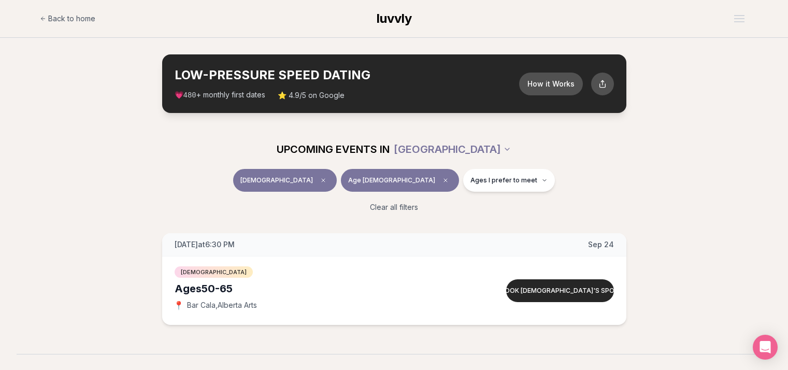 Image resolution: width=788 pixels, height=370 pixels. What do you see at coordinates (509, 180) in the screenshot?
I see `button: Ages I prefer to meet` at bounding box center [509, 180].